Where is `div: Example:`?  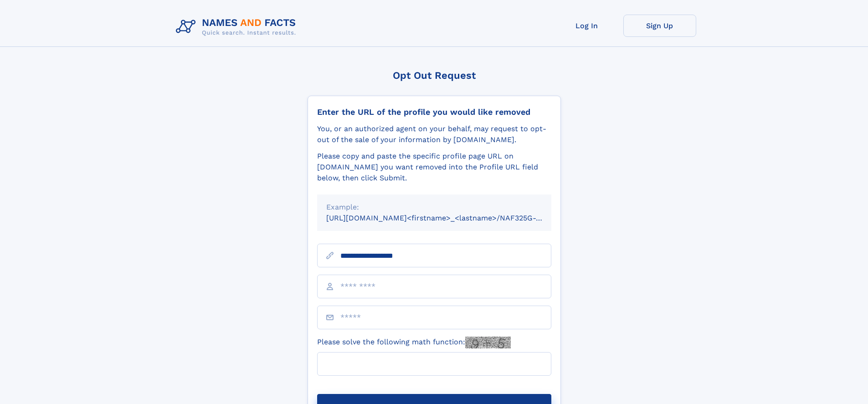
div: Example: is located at coordinates (434, 207).